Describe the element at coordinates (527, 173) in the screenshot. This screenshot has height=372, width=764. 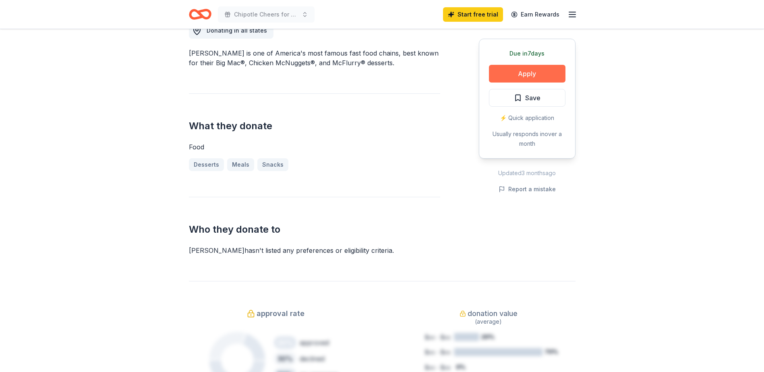
I see `div: Updated 3 months ago` at that location.